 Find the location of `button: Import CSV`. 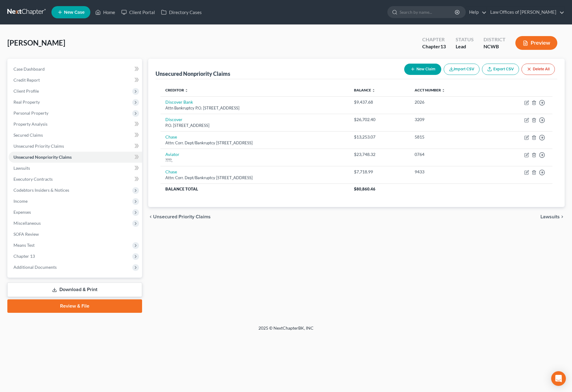

button: Import CSV is located at coordinates (461, 69).